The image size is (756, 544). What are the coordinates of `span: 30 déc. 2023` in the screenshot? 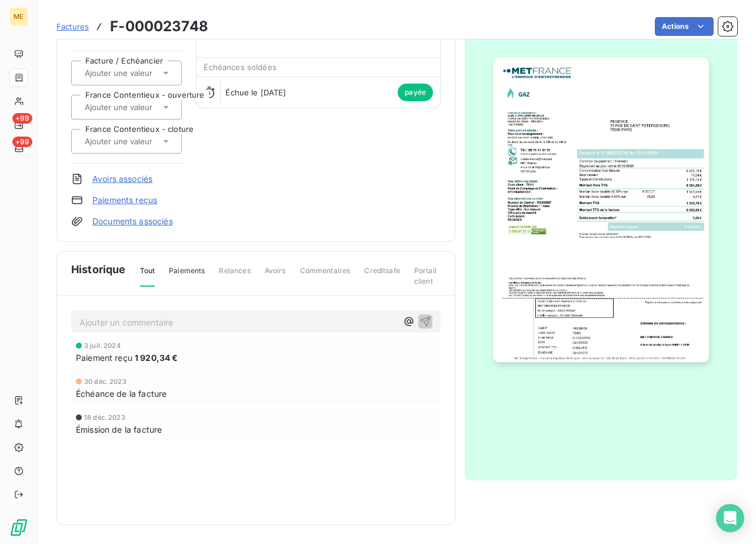 It's located at (106, 382).